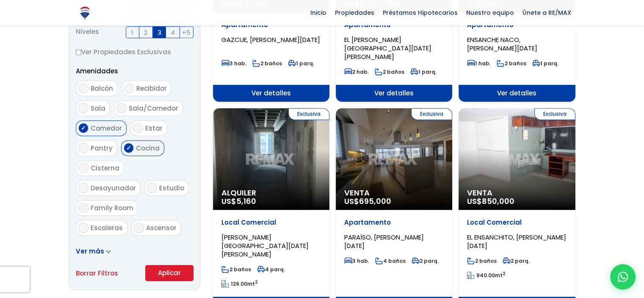 This screenshot has width=644, height=298. What do you see at coordinates (129, 88) in the screenshot?
I see `input: Recibidor` at bounding box center [129, 88].